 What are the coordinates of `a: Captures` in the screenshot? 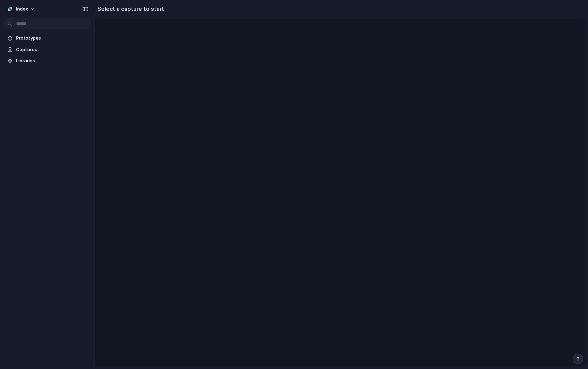 It's located at (47, 50).